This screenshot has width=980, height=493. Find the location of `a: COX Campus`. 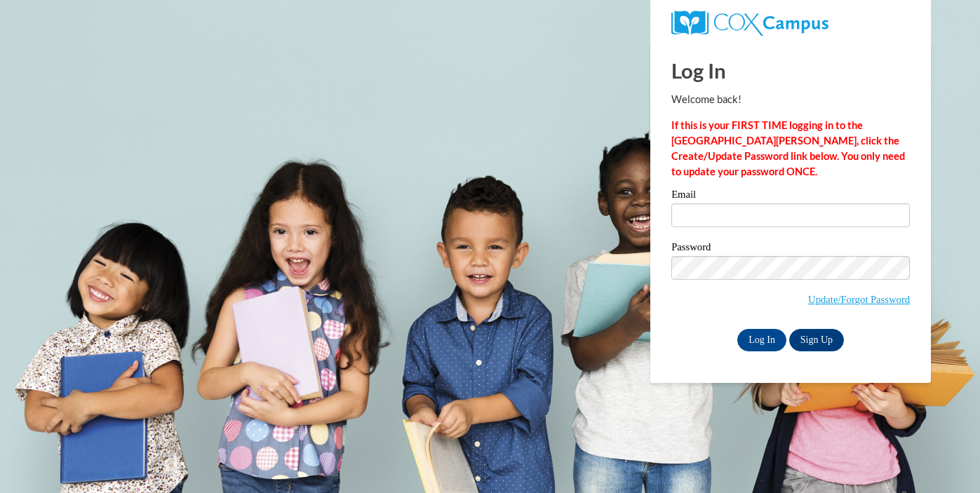

a: COX Campus is located at coordinates (791, 23).